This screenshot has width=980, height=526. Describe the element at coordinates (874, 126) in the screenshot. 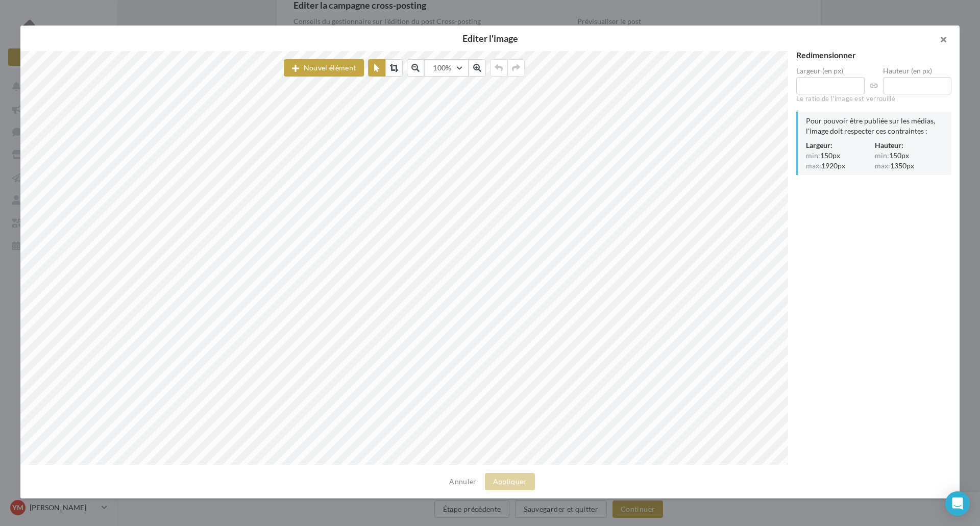

I see `div: Pour pouvoir être publiée sur les médias, l'image doit respecter ces contraintes :` at that location.